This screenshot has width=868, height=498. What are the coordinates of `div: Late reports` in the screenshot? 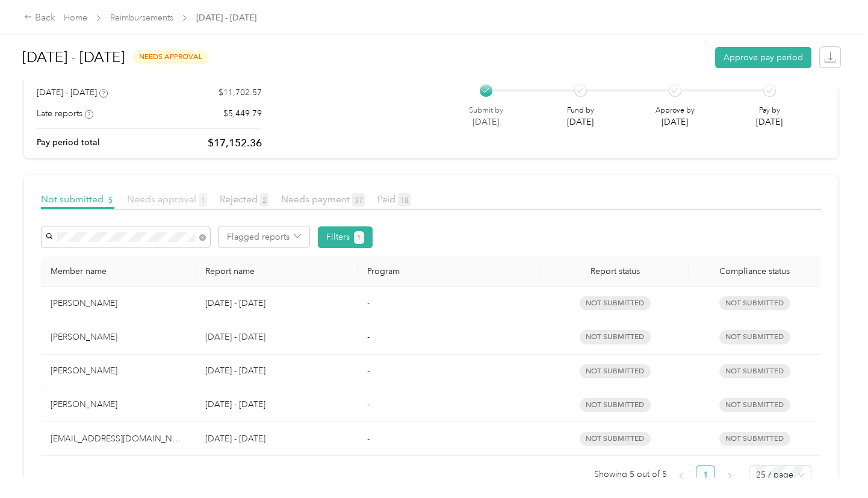 It's located at (65, 114).